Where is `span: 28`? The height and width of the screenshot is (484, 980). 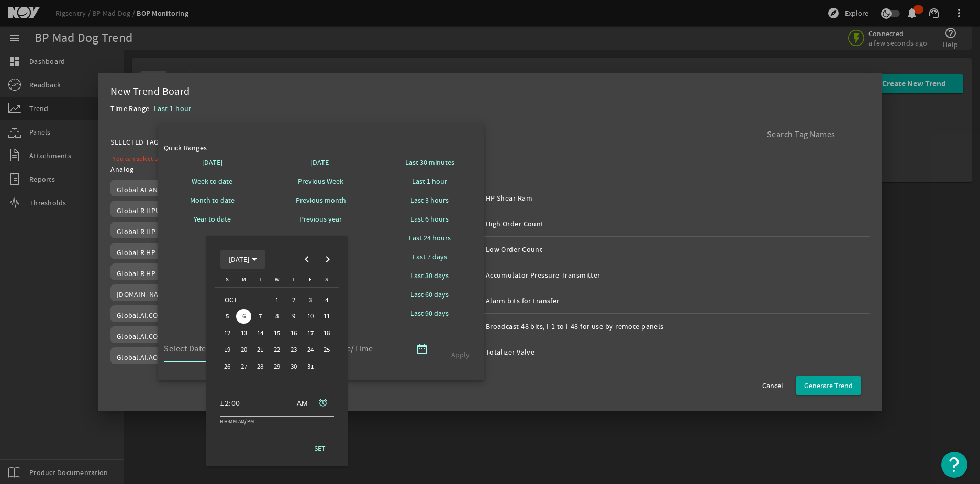 span: 28 is located at coordinates (260, 366).